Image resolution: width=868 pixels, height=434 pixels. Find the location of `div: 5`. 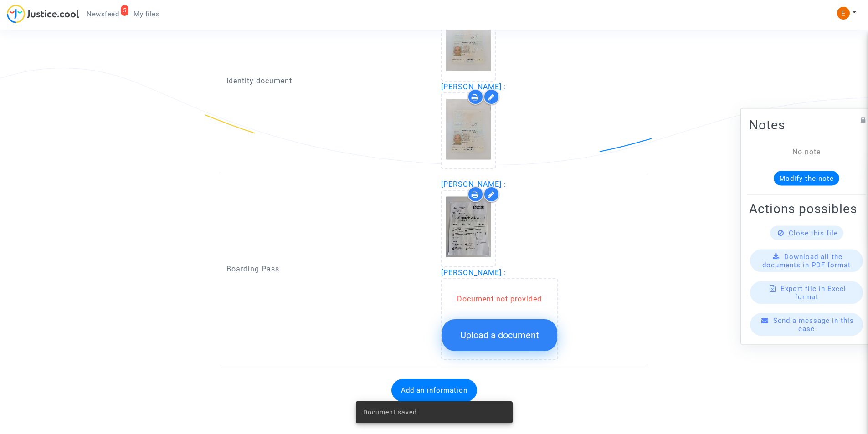

div: 5 is located at coordinates (125, 11).